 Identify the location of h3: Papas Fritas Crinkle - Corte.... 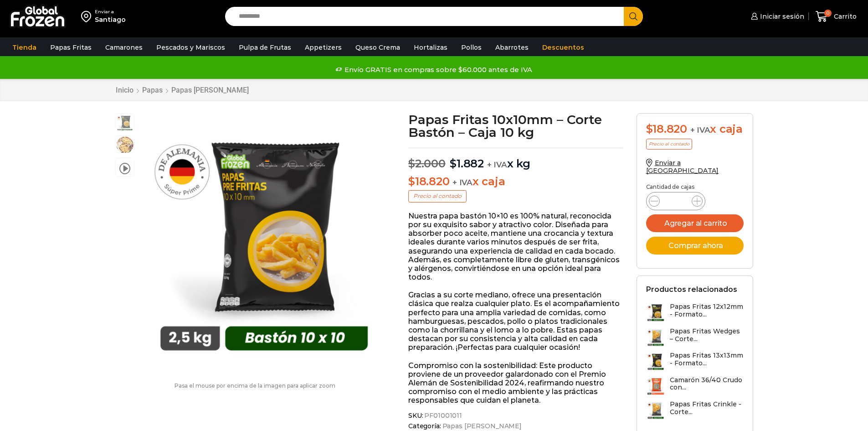
(707, 408).